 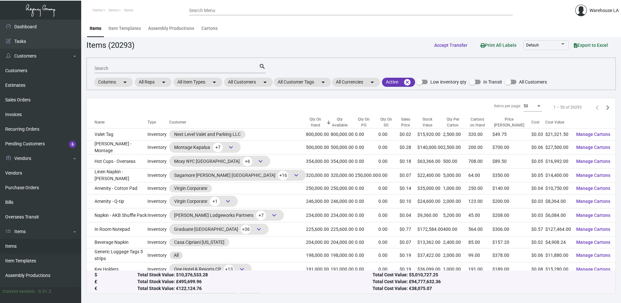 What do you see at coordinates (451, 45) in the screenshot?
I see `span: Accept Transfer` at bounding box center [451, 45].